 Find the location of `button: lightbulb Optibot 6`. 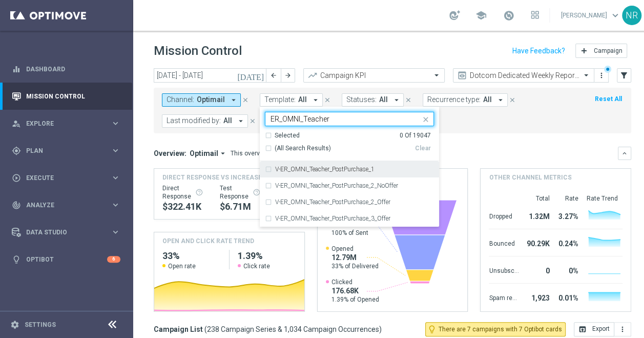

button: lightbulb Optibot 6 is located at coordinates (66, 260).